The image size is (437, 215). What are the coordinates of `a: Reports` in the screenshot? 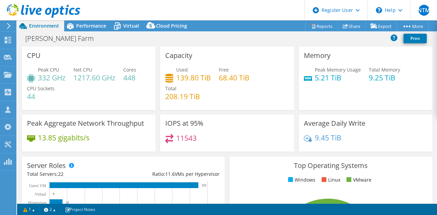 It's located at (322, 26).